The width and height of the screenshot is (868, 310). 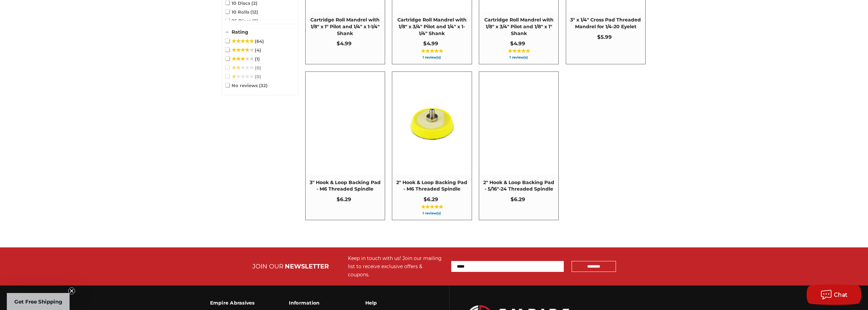 What do you see at coordinates (834, 295) in the screenshot?
I see `button: Chat` at bounding box center [834, 295].